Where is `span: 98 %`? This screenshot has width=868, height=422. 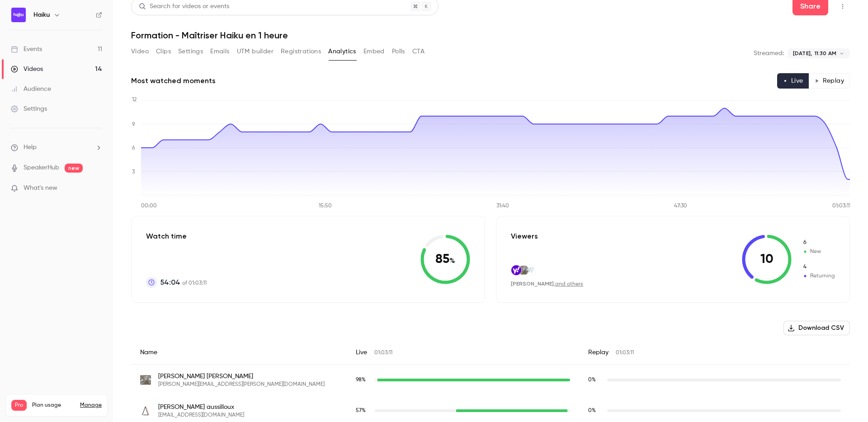 span: 98 % is located at coordinates (361, 380).